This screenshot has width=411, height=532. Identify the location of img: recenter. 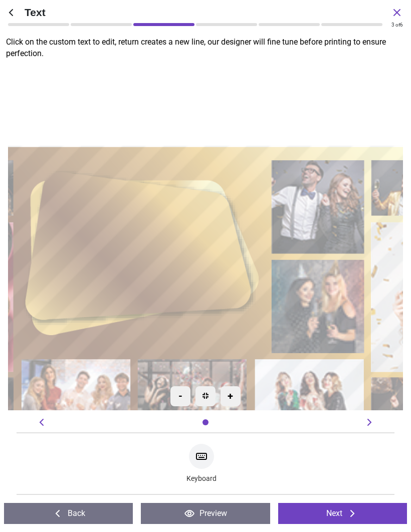
(206, 396).